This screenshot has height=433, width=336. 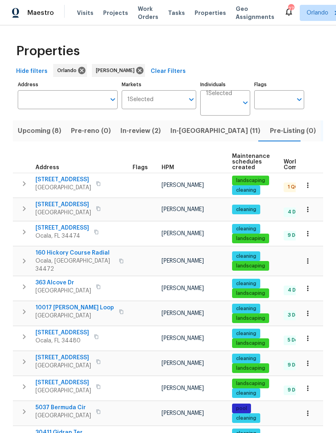 I want to click on span: Upcoming (8), so click(x=40, y=131).